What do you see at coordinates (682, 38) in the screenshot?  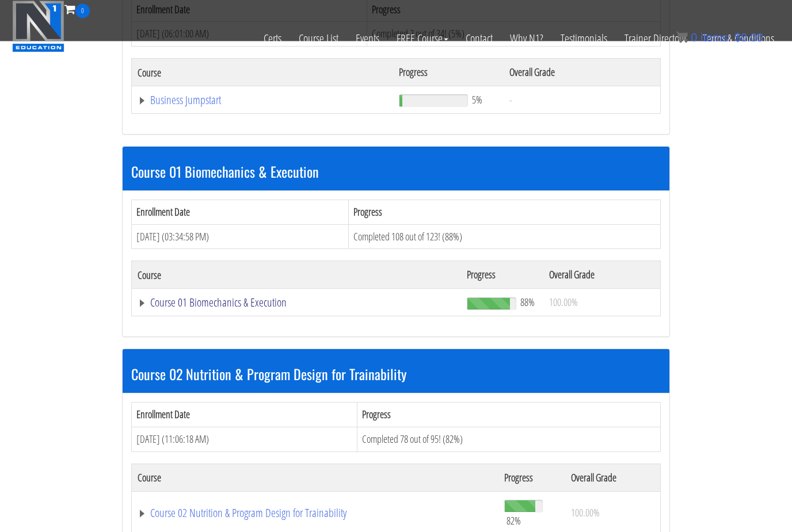 I see `img: icon11.png` at bounding box center [682, 38].